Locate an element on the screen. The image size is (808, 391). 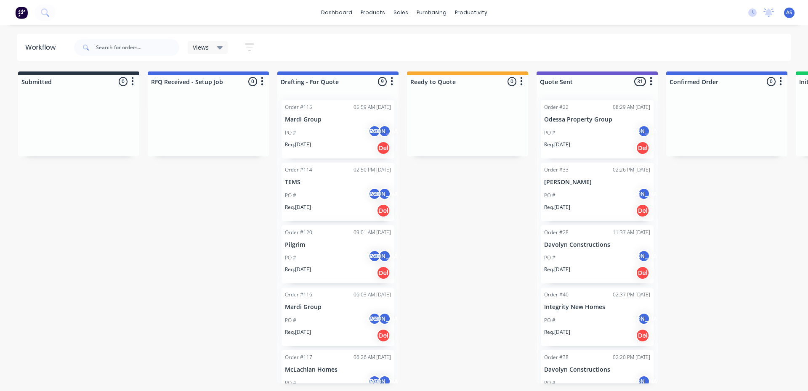
input: Search for orders... is located at coordinates (138, 48).